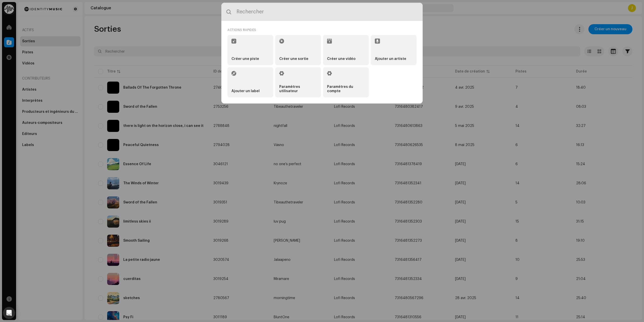 The width and height of the screenshot is (644, 322). Describe the element at coordinates (245, 59) in the screenshot. I see `strong: Créer une piste` at that location.